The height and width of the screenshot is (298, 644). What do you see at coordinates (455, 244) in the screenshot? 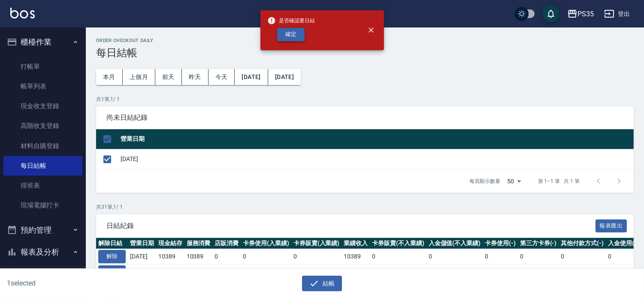
I see `th: 入金儲值(不入業績)` at bounding box center [455, 244].